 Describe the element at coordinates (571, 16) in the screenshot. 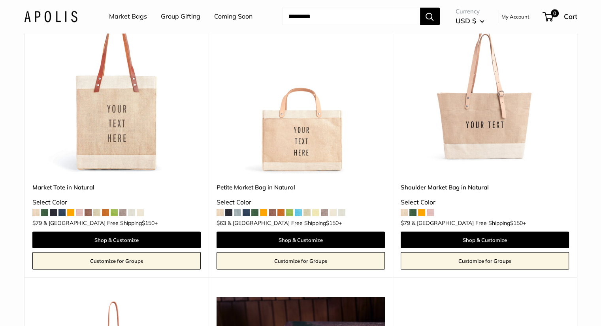

I see `span: Cart` at that location.